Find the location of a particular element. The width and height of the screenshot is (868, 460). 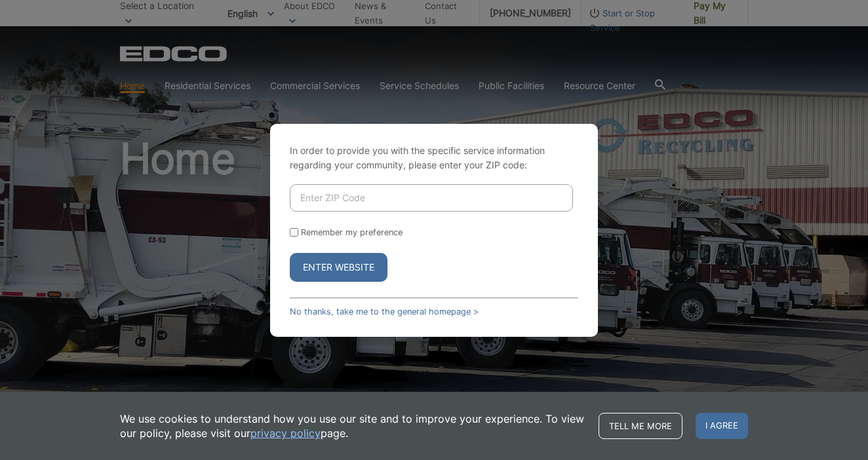

button: Enter Website is located at coordinates (338, 267).